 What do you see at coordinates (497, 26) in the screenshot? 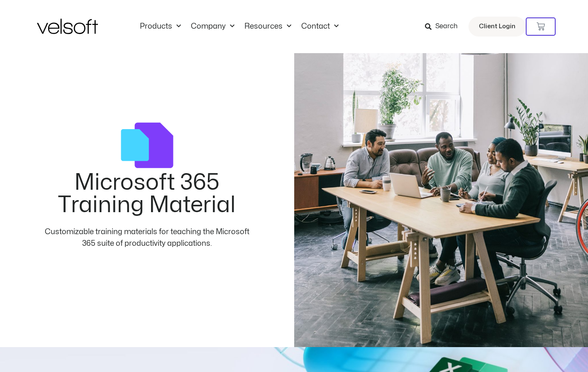
I see `a: Client Login` at bounding box center [497, 26].